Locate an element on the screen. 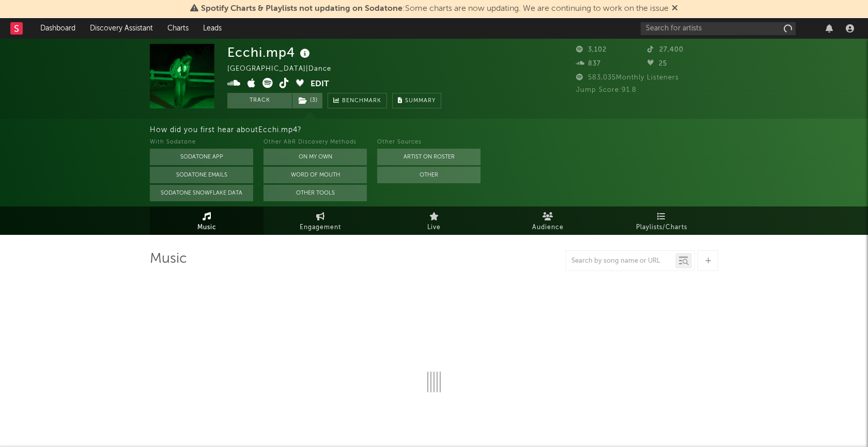 The image size is (868, 447). div: Other A&R Discovery Methods is located at coordinates (315, 143).